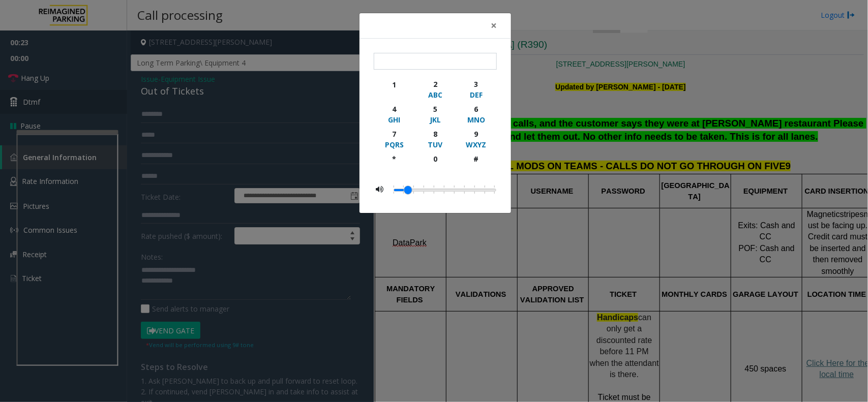  I want to click on div: 6, so click(476, 109).